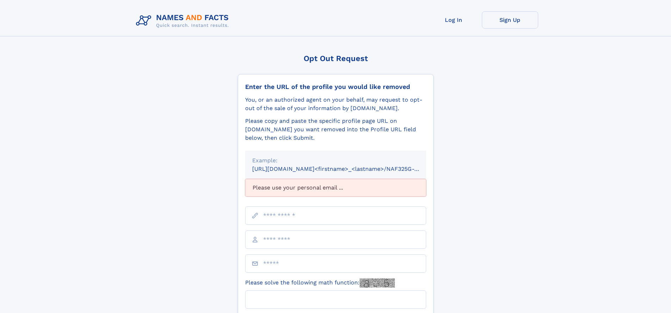 The image size is (671, 313). I want to click on div: Example:, so click(336, 160).